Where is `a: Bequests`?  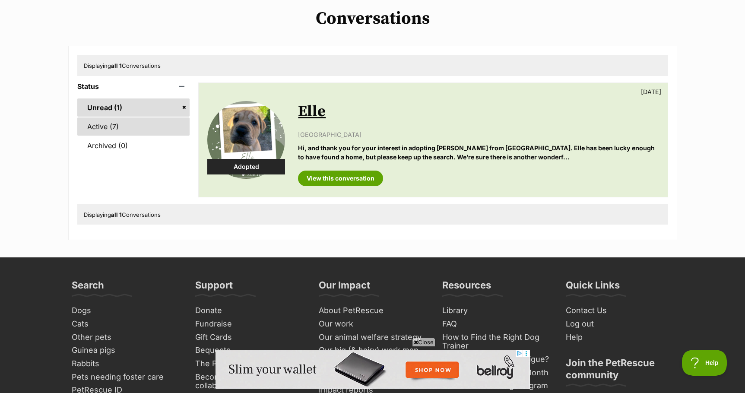 a: Bequests is located at coordinates (249, 350).